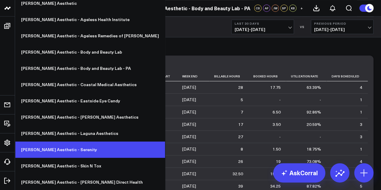 The height and width of the screenshot is (190, 381). Describe the element at coordinates (242, 112) in the screenshot. I see `div: 7` at that location.